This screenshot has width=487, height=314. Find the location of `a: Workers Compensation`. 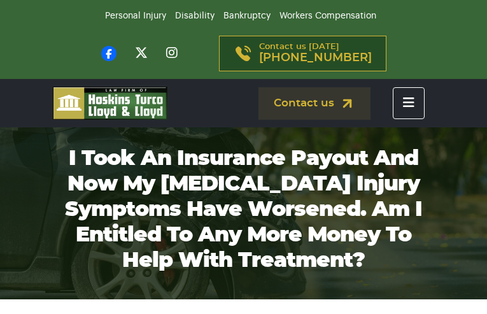

a: Workers Compensation is located at coordinates (328, 16).